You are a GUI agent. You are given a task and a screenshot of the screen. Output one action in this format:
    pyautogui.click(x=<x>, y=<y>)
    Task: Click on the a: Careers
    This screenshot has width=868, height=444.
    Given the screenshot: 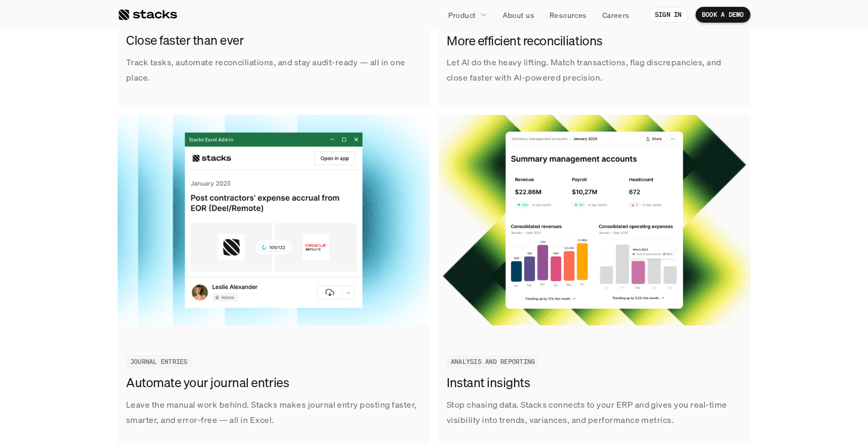 What is the action you would take?
    pyautogui.click(x=616, y=14)
    